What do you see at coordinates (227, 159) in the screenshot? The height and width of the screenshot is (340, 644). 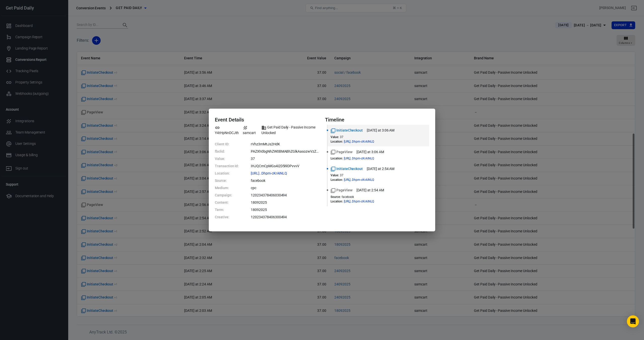 I see `dt: Value:` at bounding box center [227, 159].